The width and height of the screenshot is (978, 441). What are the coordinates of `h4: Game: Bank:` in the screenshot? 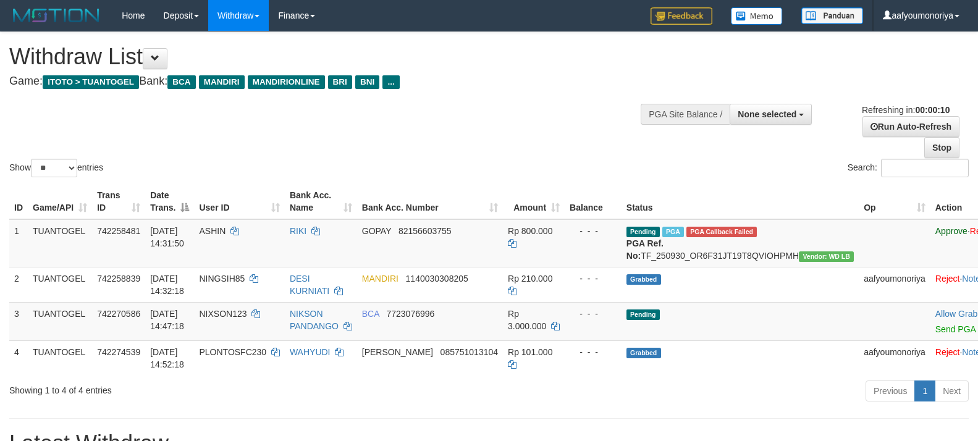 It's located at (324, 82).